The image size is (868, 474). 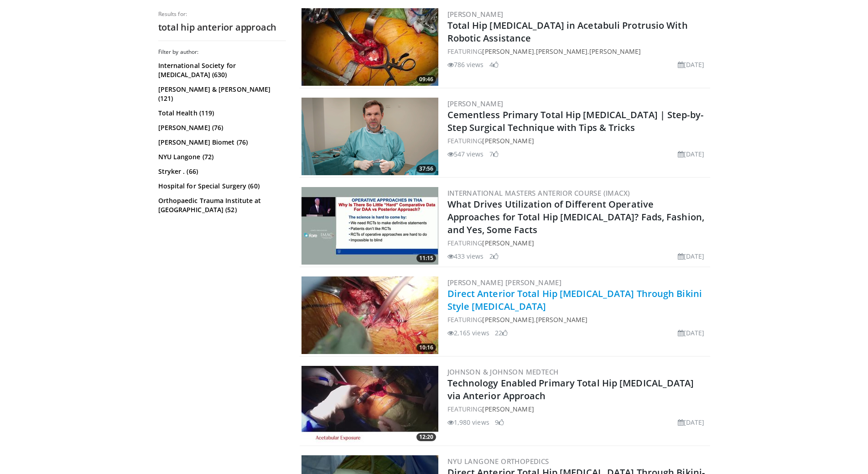 What do you see at coordinates (500, 422) in the screenshot?
I see `li: 9` at bounding box center [500, 422].